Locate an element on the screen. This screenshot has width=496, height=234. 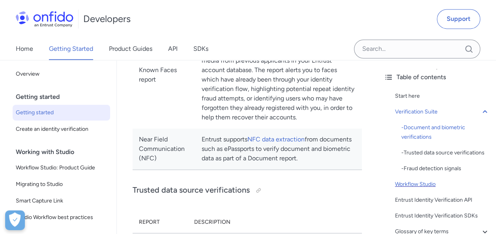
td: Entrust supports from documents such as ePassports to verify document and biometric data as part ... is located at coordinates (278, 149).